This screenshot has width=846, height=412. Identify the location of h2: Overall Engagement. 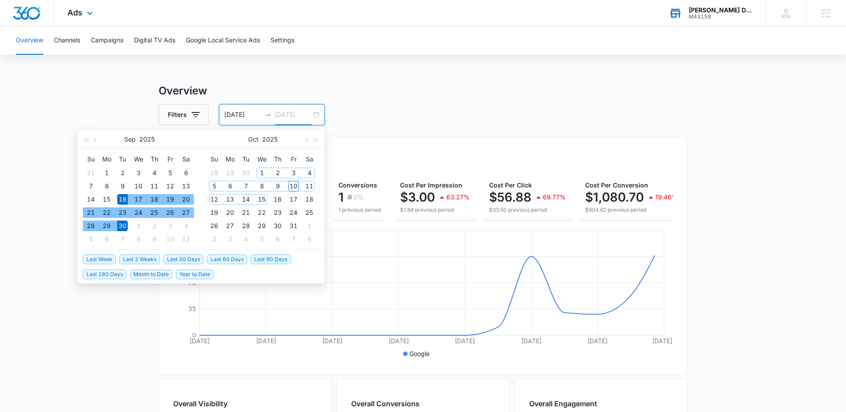
(563, 403).